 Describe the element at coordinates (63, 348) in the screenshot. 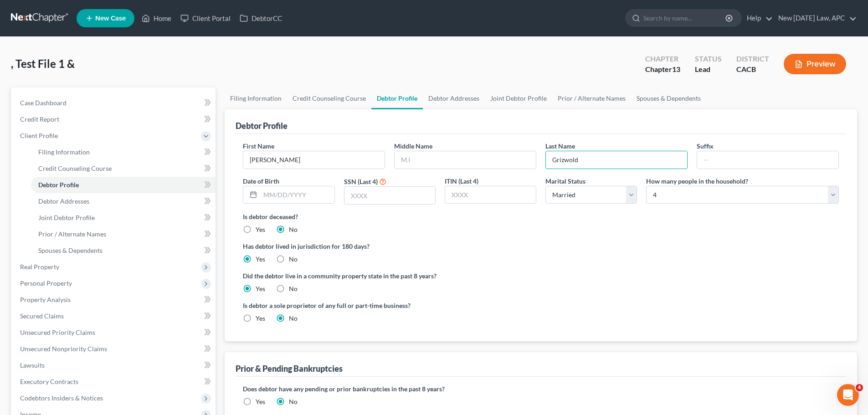

I see `span: Unsecured Nonpriority Claims` at that location.